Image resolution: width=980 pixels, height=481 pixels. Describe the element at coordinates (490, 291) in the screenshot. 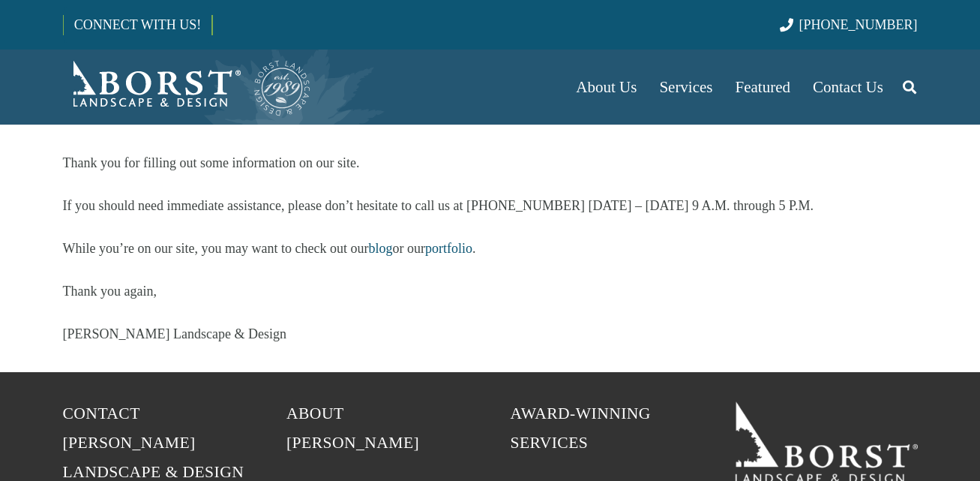

I see `p: Thank you again,` at that location.